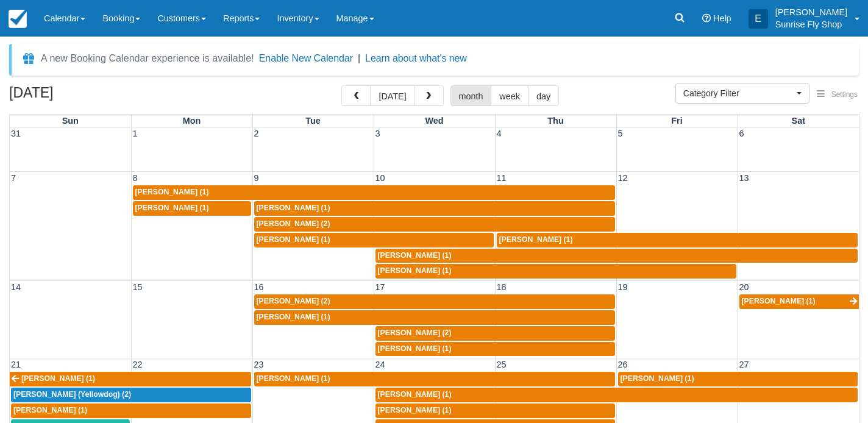  I want to click on button: month, so click(471, 95).